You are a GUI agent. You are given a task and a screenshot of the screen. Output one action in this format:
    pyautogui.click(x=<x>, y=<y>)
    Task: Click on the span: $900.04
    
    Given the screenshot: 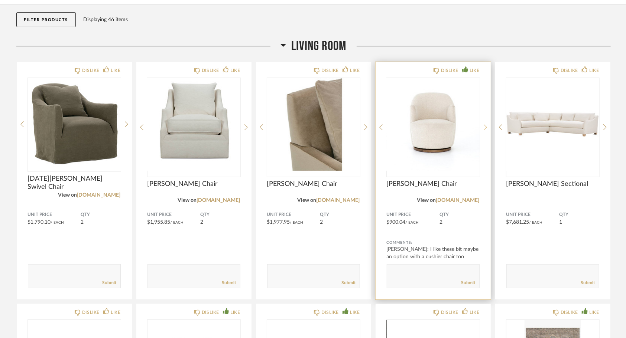 What is the action you would take?
    pyautogui.click(x=396, y=222)
    